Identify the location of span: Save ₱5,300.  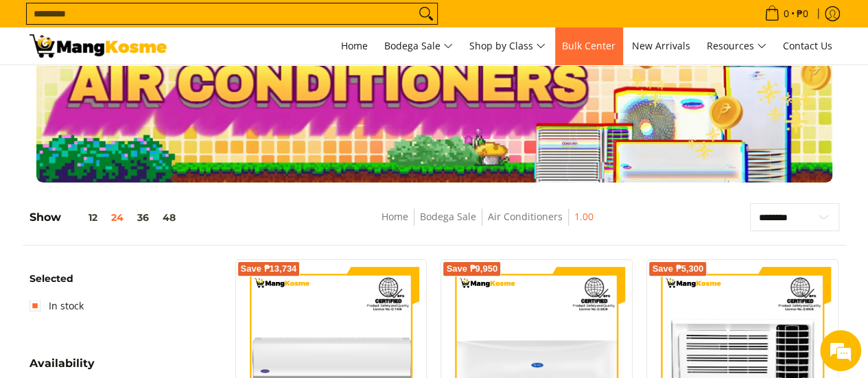
(677, 269).